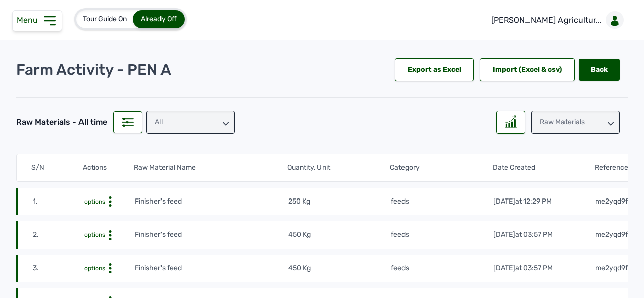  What do you see at coordinates (527, 70) in the screenshot?
I see `div: Import (Excel & csv)` at bounding box center [527, 70].